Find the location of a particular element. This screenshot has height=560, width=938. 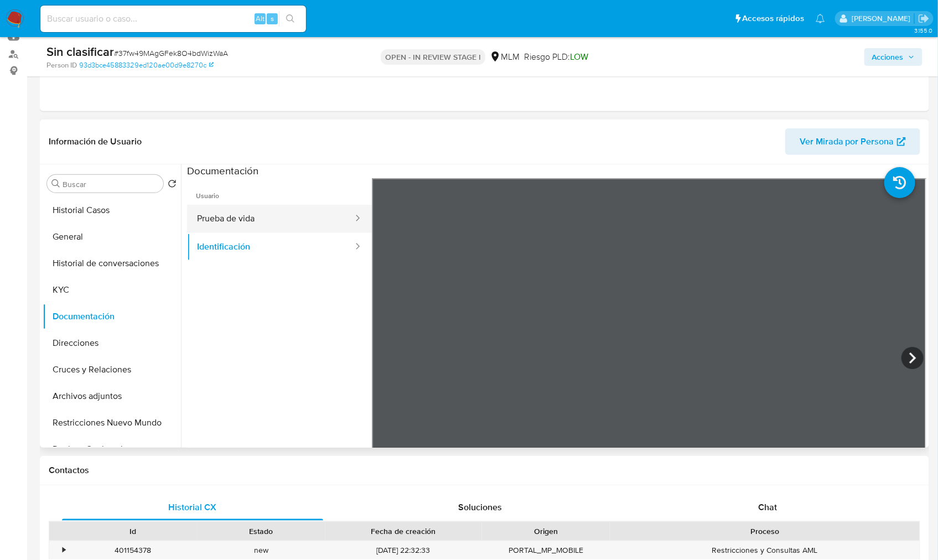

span: Historial CX is located at coordinates (192, 507).